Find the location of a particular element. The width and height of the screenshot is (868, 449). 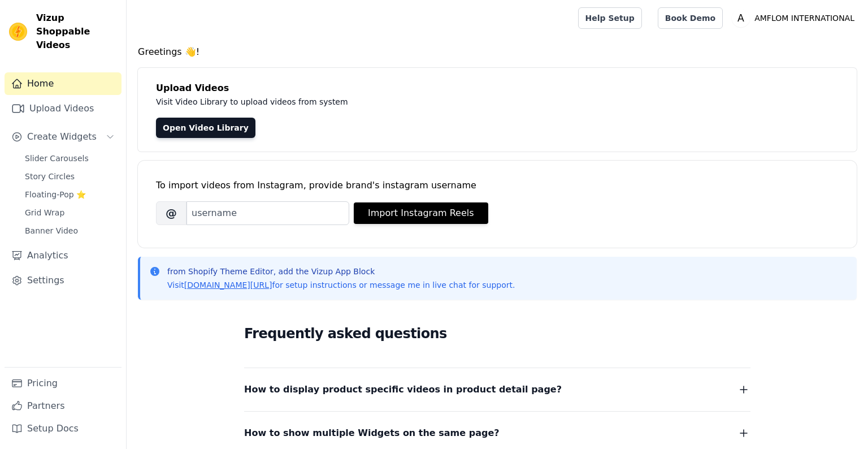

a: Pricing is located at coordinates (63, 383).